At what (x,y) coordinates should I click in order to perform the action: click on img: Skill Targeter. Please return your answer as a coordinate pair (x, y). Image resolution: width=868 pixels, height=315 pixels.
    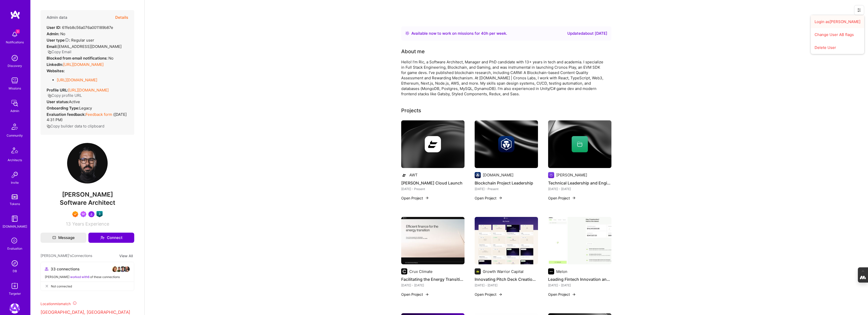
    Looking at the image, I should click on (15, 286).